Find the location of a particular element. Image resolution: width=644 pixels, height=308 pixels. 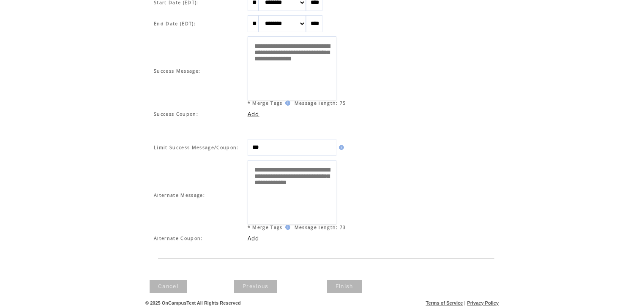

span: Message length: 75 is located at coordinates (320, 103).